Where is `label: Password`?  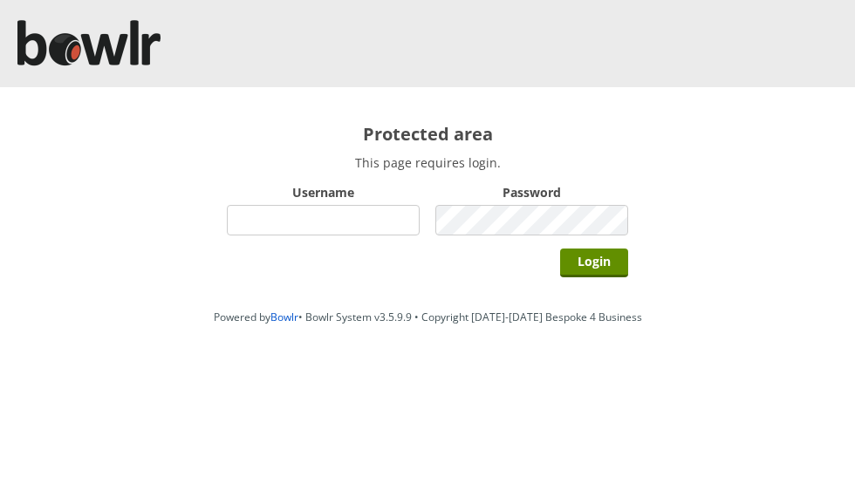
label: Password is located at coordinates (532, 192).